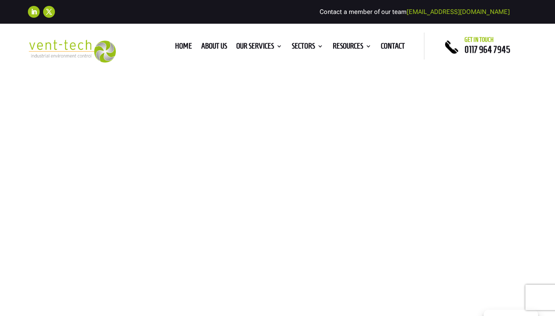 The width and height of the screenshot is (555, 316). What do you see at coordinates (183, 48) in the screenshot?
I see `a: Home` at bounding box center [183, 48].